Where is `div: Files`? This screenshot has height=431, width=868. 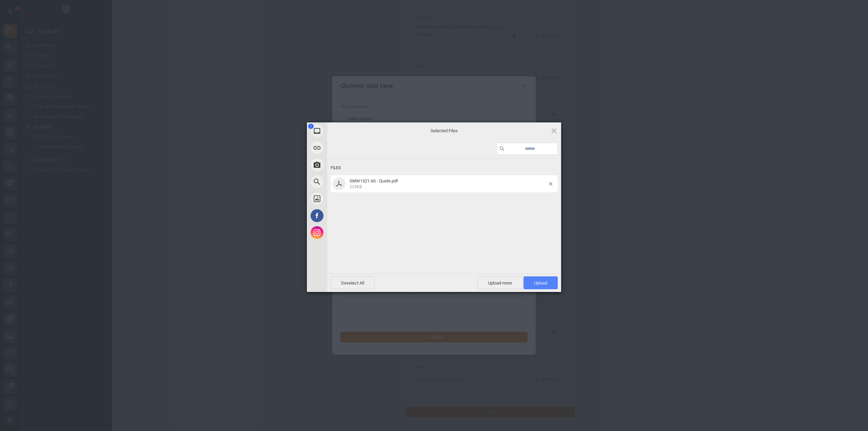
div: Files is located at coordinates (444, 168).